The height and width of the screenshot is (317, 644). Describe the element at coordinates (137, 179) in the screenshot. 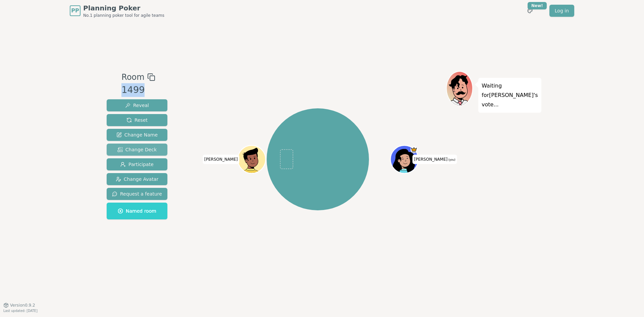

I see `button: Change Avatar` at that location.